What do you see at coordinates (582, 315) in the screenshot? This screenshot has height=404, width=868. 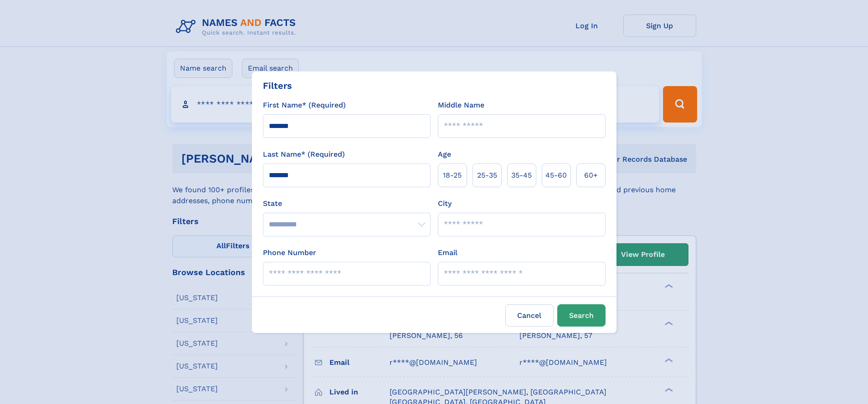 I see `button: Search` at bounding box center [582, 315].